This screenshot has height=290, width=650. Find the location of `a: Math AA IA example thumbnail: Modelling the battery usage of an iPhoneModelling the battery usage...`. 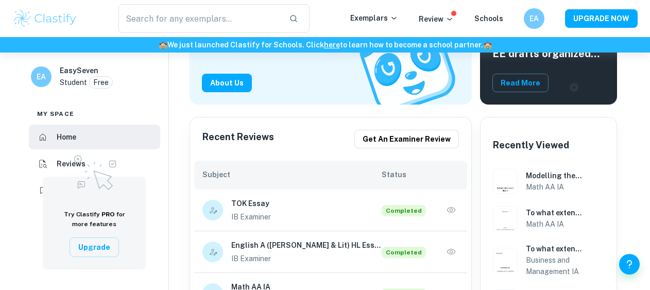

a: Math AA IA example thumbnail: Modelling the battery usage of an iPhoneModelling the battery usage... is located at coordinates (548, 181).